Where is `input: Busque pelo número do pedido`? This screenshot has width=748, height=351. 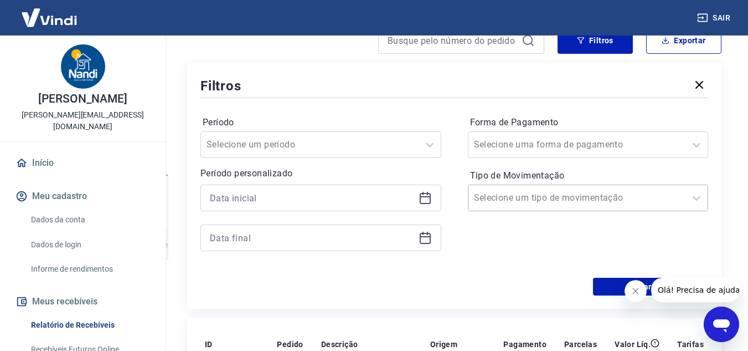 input: Busque pelo número do pedido is located at coordinates (452, 40).